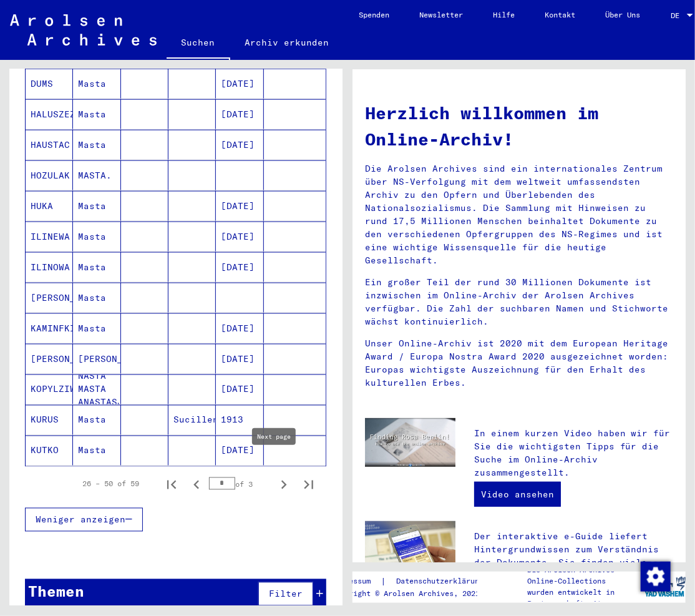 Image resolution: width=695 pixels, height=616 pixels. Describe the element at coordinates (518, 495) in the screenshot. I see `a: Video ansehen` at that location.